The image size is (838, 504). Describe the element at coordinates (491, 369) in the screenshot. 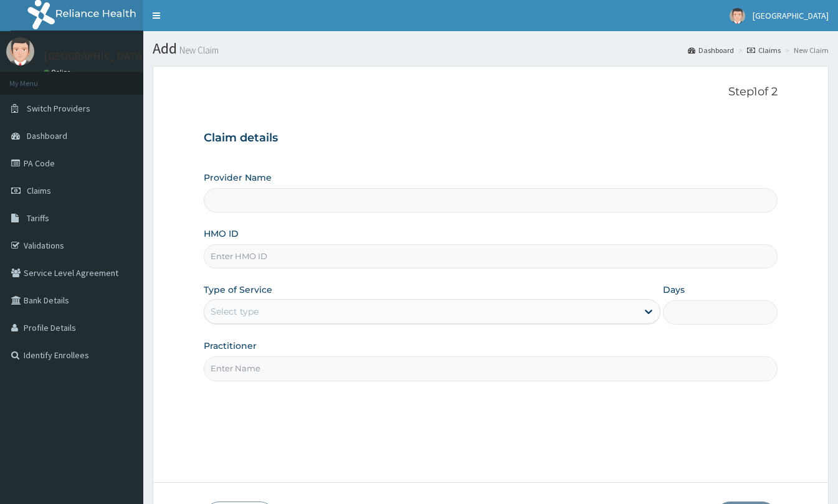

I see `input: Enter Name` at that location.